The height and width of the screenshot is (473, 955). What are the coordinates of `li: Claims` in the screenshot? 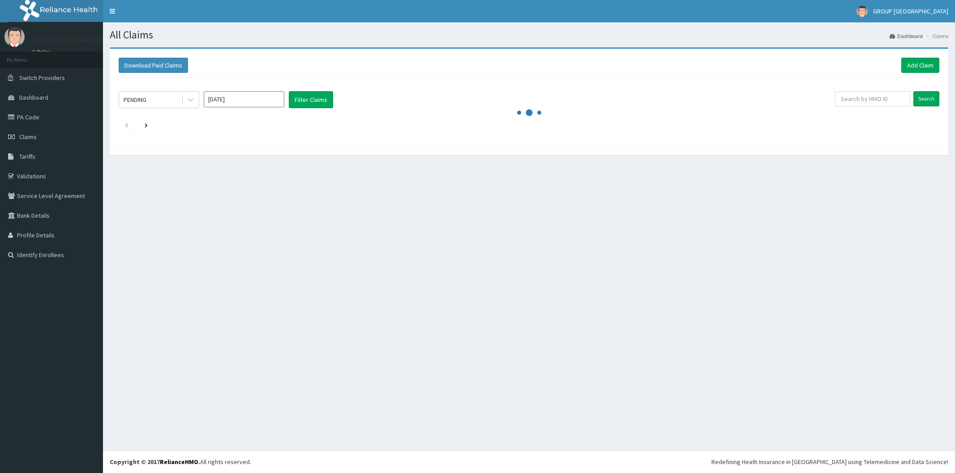 It's located at (935, 36).